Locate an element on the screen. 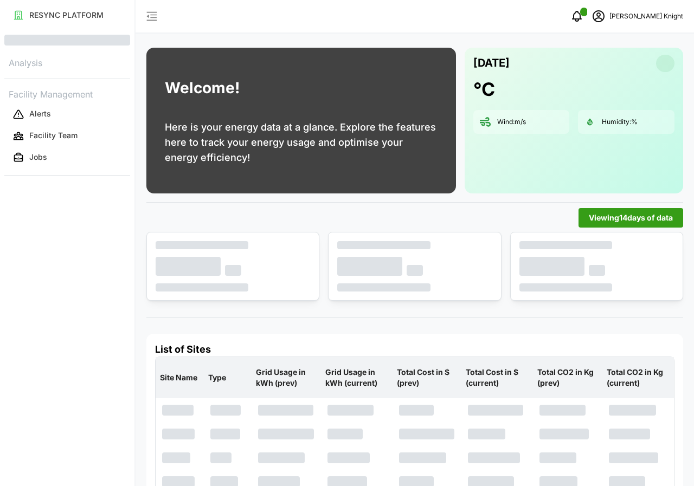  p: Facility Management is located at coordinates (67, 93).